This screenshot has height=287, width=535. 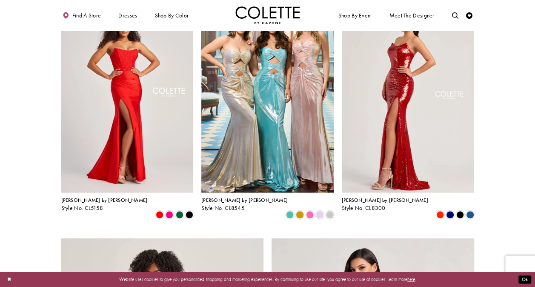 What do you see at coordinates (179, 214) in the screenshot?
I see `i: Hunter` at bounding box center [179, 214].